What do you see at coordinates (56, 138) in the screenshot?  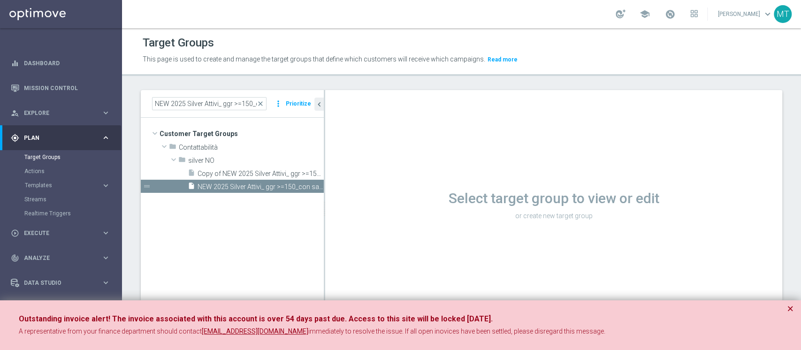 I see `div: Plan` at bounding box center [56, 138].